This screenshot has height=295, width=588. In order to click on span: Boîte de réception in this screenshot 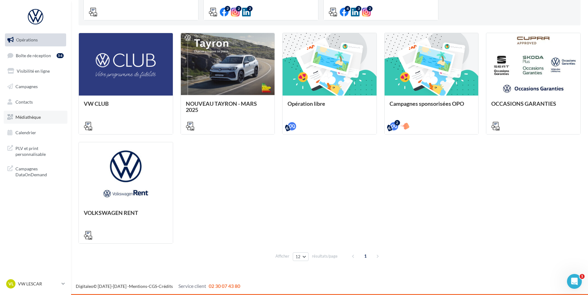, I will do `click(33, 55)`.